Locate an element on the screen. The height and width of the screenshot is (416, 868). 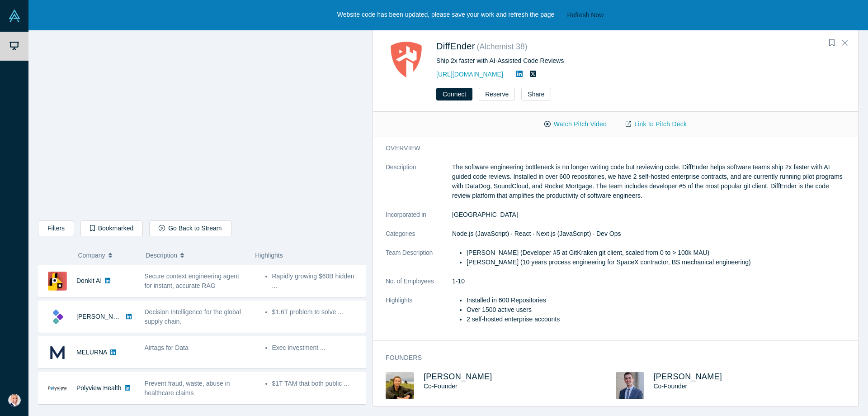
span: Highlights is located at coordinates (269, 255).